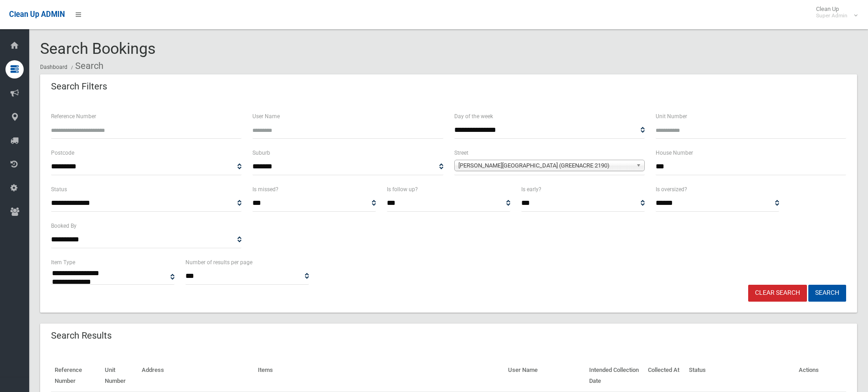 The width and height of the screenshot is (868, 392). I want to click on a: Clear Search, so click(778, 293).